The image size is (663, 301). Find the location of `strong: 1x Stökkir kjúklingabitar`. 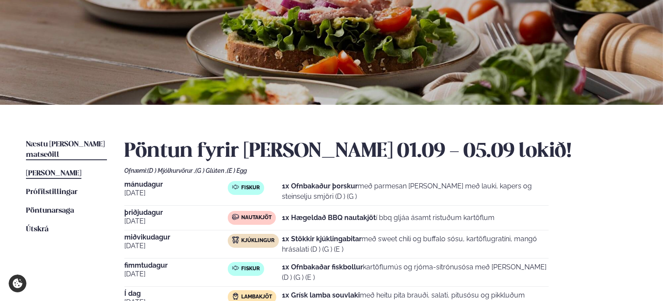

strong: 1x Stökkir kjúklingabitar is located at coordinates (322, 238).